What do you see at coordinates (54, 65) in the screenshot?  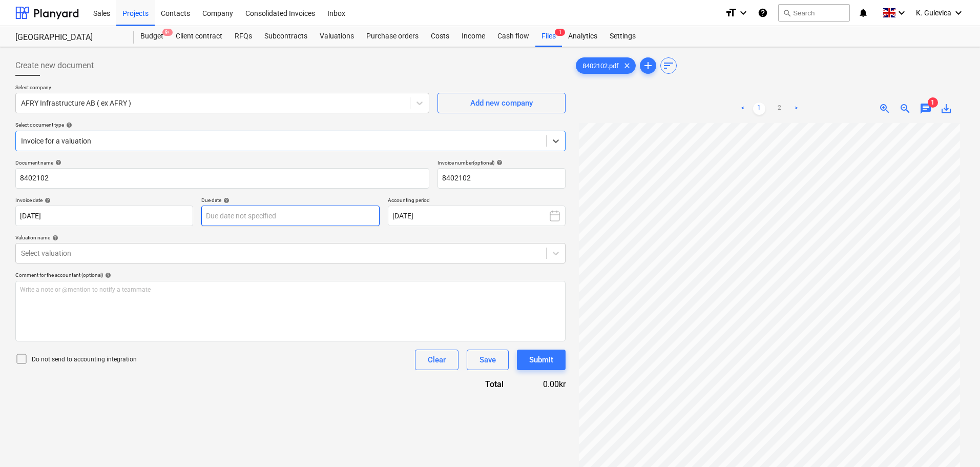 I see `span: Create new document` at bounding box center [54, 65].